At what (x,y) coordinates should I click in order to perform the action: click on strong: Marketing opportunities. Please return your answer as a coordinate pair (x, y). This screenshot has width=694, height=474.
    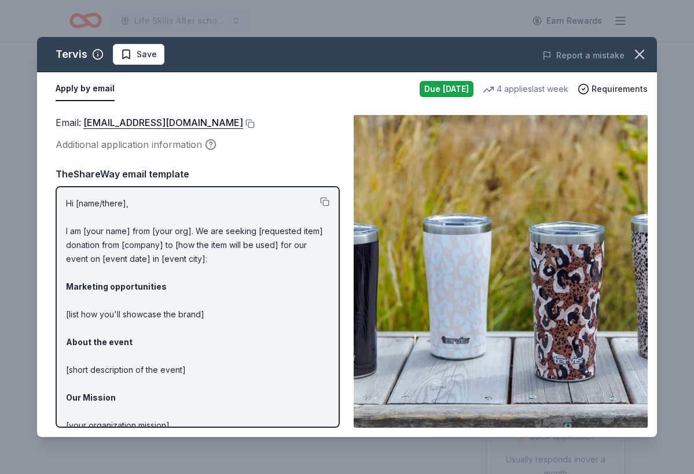
    Looking at the image, I should click on (116, 286).